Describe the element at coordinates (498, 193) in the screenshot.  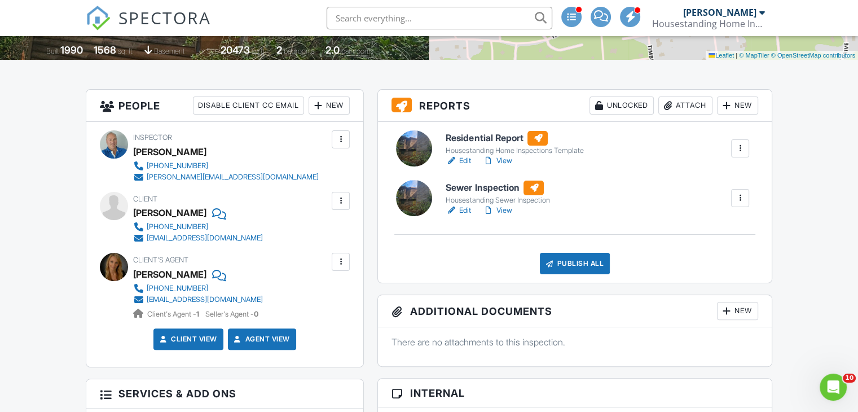
I see `a: Sewer Inspection Housestanding Sewer Inspection` at that location.